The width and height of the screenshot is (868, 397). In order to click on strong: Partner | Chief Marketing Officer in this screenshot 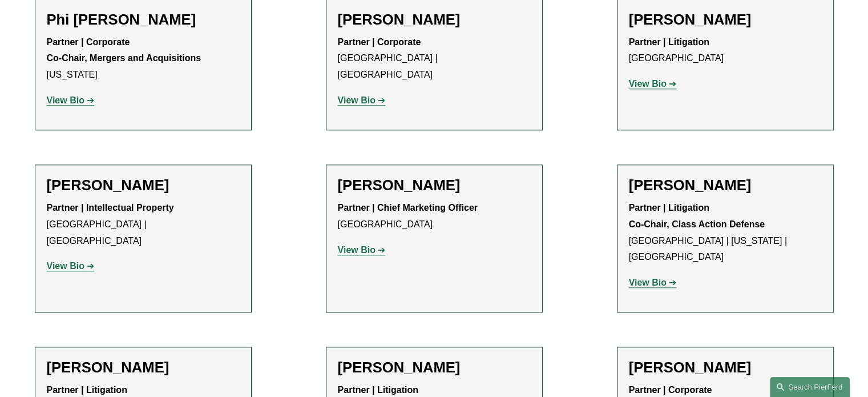, I will do `click(407, 208)`.